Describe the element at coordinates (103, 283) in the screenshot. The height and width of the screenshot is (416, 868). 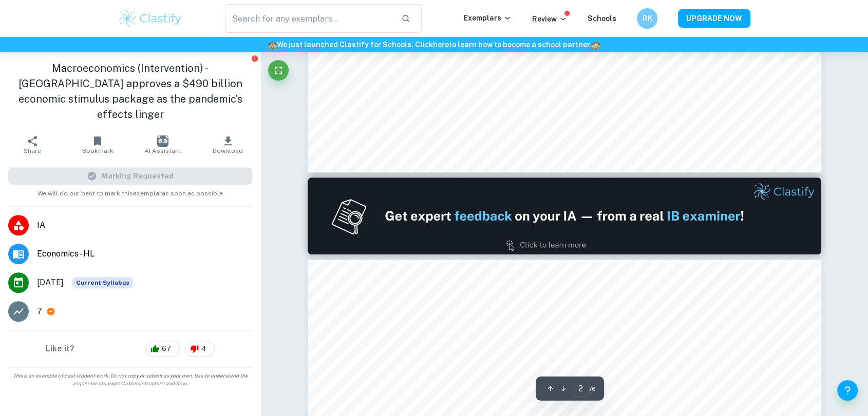
I see `span: Current Syllabus` at that location.